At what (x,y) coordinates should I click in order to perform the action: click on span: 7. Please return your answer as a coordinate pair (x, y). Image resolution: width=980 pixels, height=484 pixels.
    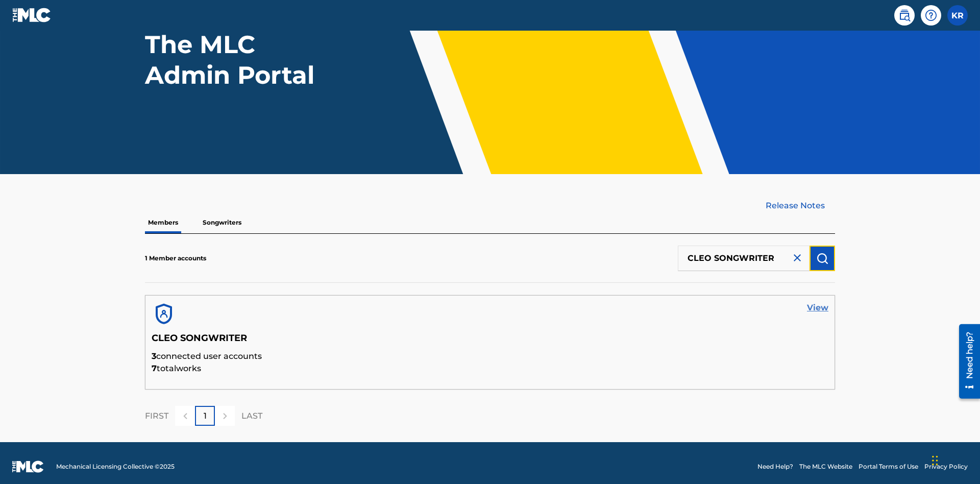
    Looking at the image, I should click on (154, 368).